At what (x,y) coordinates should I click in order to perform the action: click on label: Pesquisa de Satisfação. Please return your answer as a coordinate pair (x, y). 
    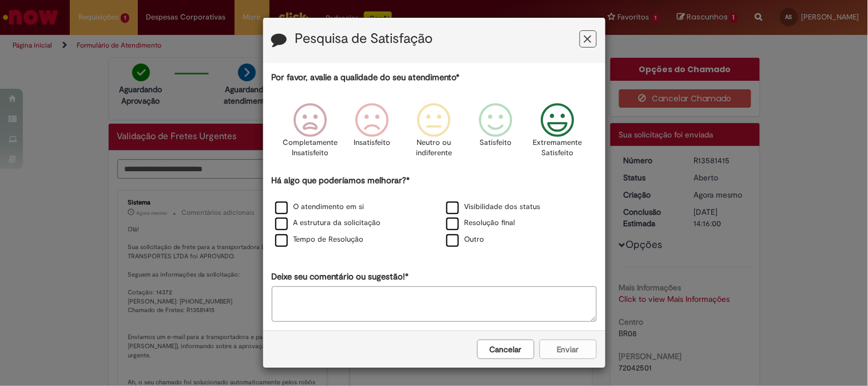
    Looking at the image, I should click on (364, 39).